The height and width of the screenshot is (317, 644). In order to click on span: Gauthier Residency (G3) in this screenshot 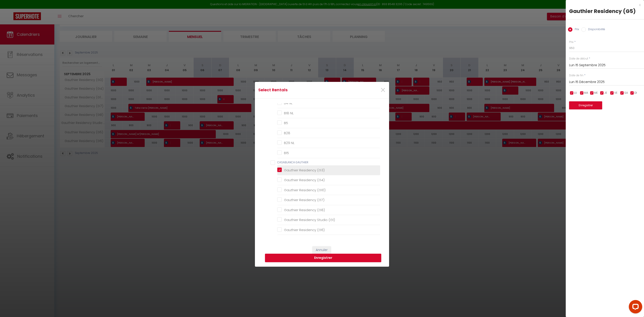, I will do `click(304, 170)`.